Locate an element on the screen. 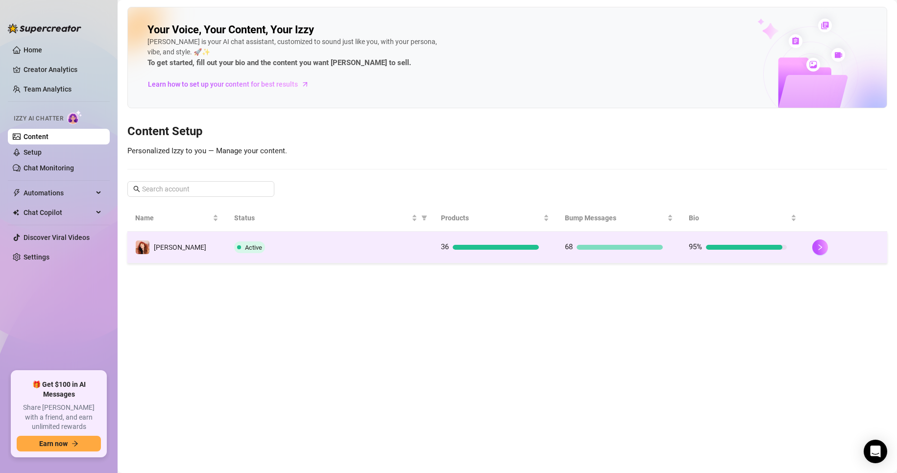 This screenshot has width=897, height=473. span: Earn now is located at coordinates (53, 444).